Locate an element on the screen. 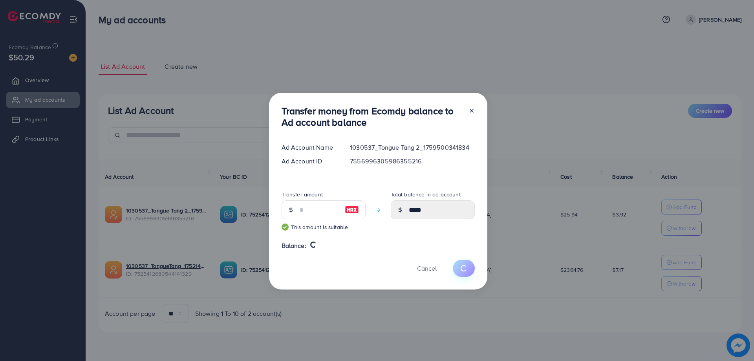  h3: Transfer money from Ecomdy balance to Ad account balance is located at coordinates (372, 117).